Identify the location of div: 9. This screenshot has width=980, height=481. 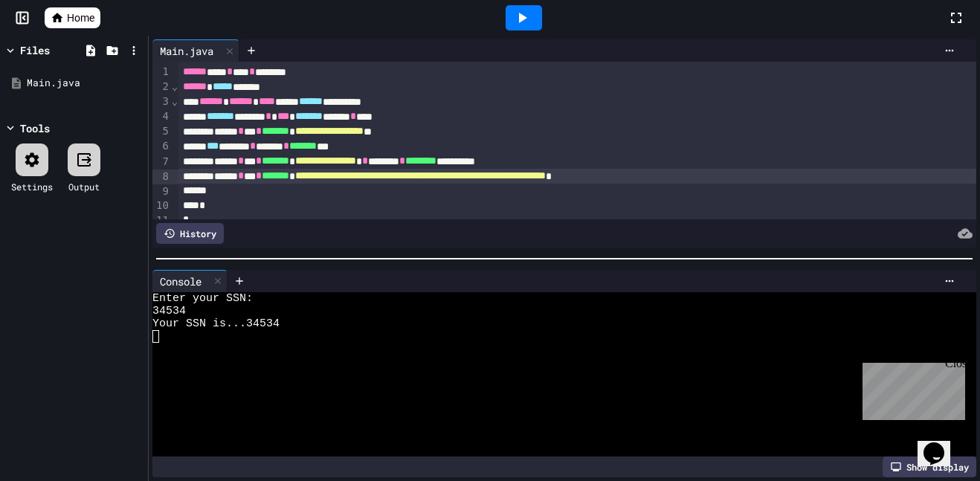
(161, 191).